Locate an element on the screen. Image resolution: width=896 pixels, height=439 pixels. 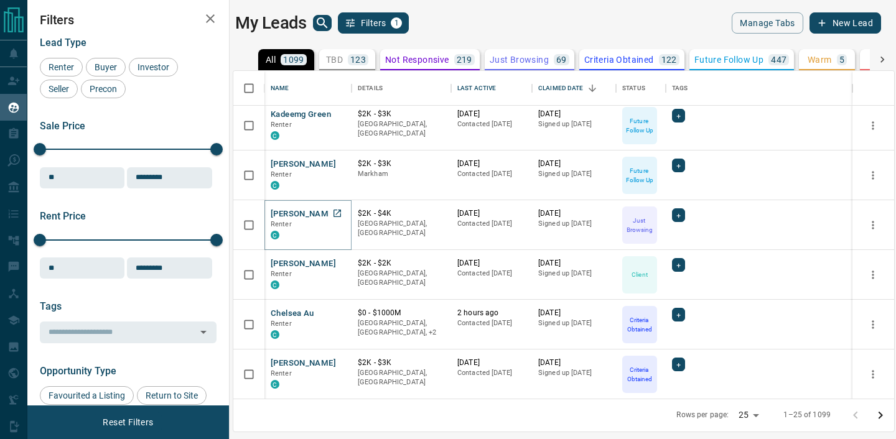
span: Rent Price is located at coordinates (63, 216).